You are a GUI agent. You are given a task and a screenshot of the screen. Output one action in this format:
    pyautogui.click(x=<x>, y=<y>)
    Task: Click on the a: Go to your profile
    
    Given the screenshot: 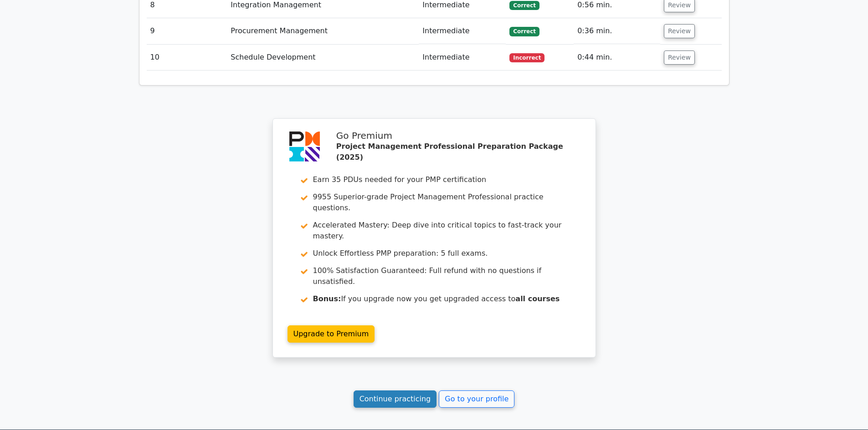 What is the action you would take?
    pyautogui.click(x=476, y=399)
    